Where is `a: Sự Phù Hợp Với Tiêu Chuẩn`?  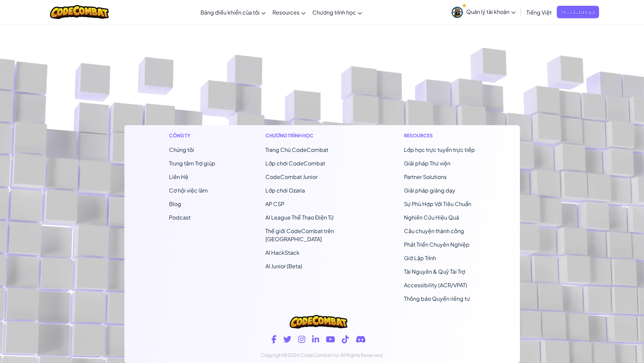 a: Sự Phù Hợp Với Tiêu Chuẩn is located at coordinates (437, 204).